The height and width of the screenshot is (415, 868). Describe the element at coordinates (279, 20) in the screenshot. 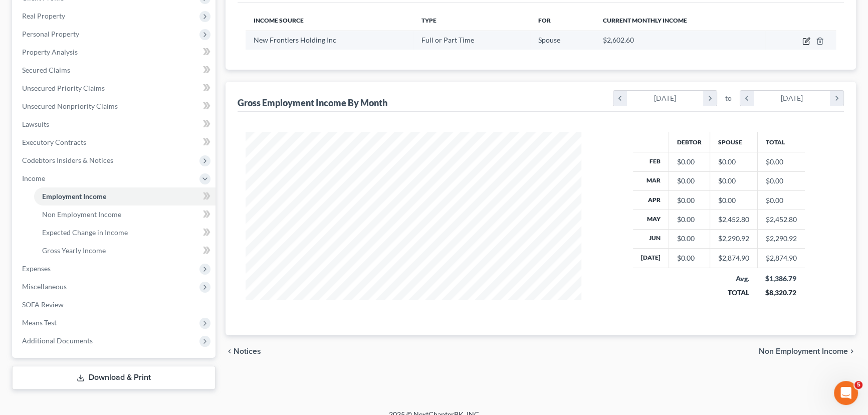

I see `span: Income Source` at that location.